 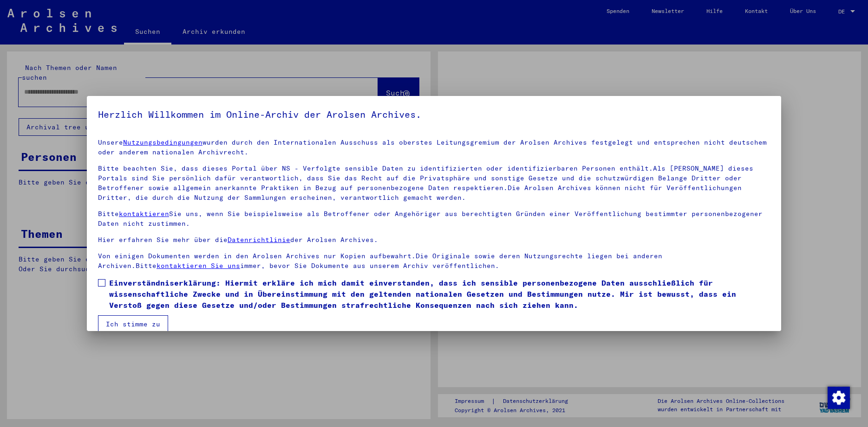 I want to click on a: kontaktieren Sie uns, so click(x=199, y=266).